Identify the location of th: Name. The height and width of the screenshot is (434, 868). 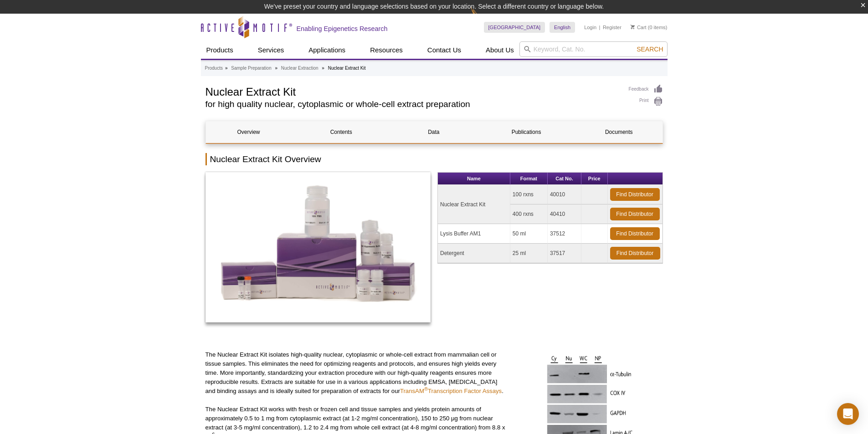
(474, 179).